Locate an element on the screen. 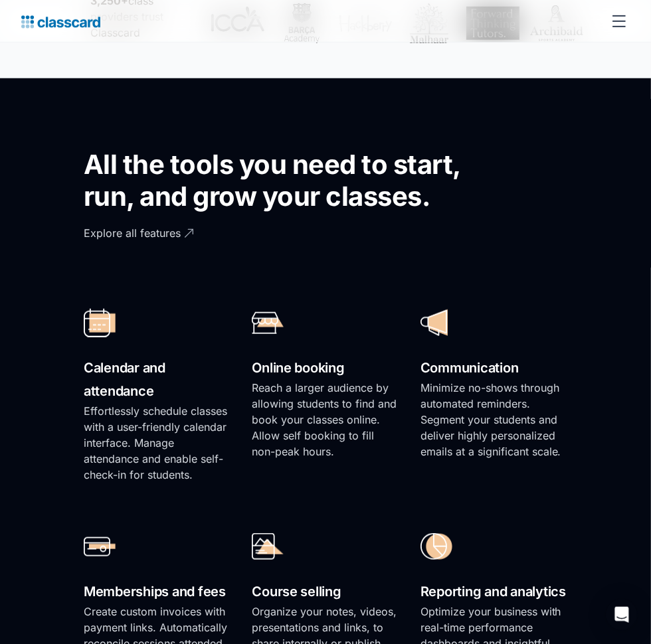  h2: All the tools you need to start, run, and grow your classes. is located at coordinates (294, 181).